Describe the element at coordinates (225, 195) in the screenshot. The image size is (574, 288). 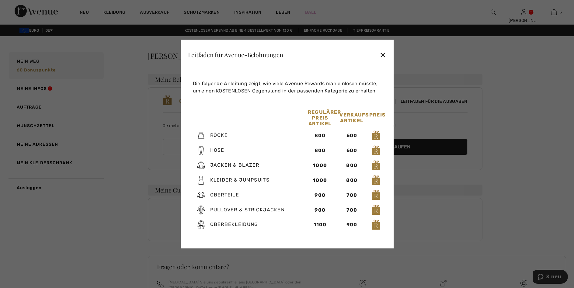
I see `span: Oberteile` at that location.